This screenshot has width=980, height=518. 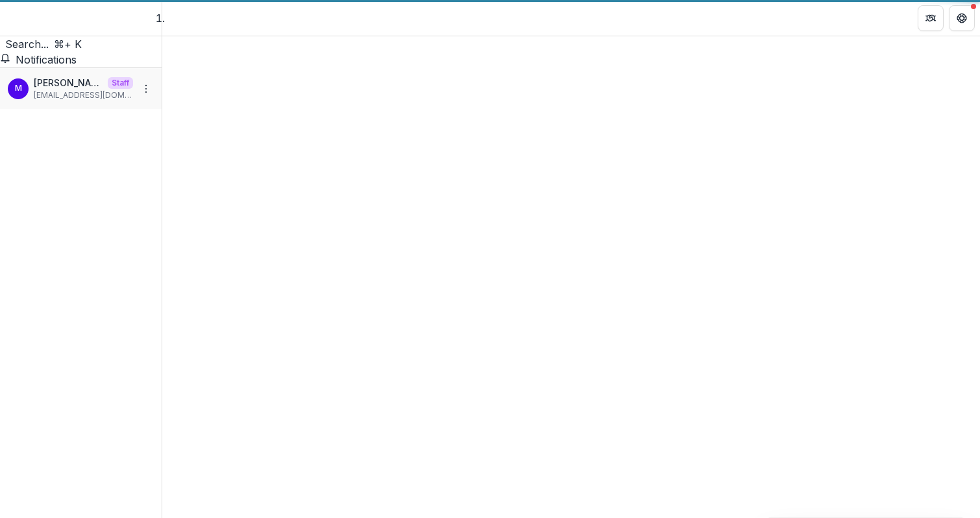 What do you see at coordinates (146, 89) in the screenshot?
I see `button: More` at bounding box center [146, 89].